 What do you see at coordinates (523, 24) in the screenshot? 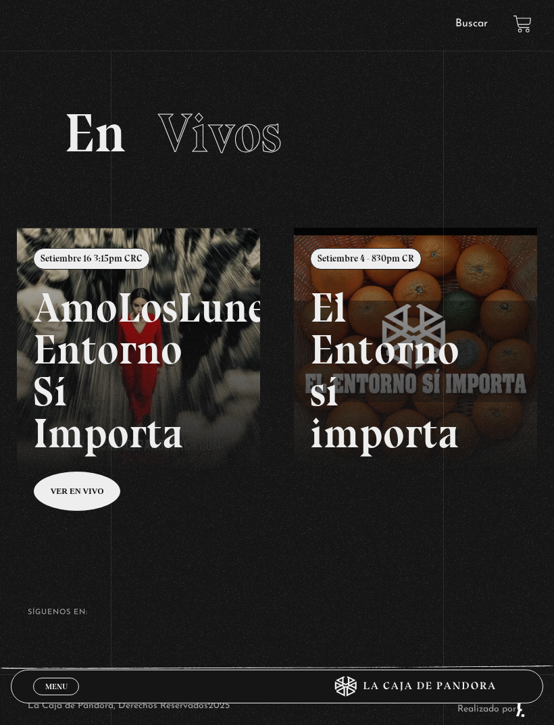
I see `a: View your shopping cart` at bounding box center [523, 24].